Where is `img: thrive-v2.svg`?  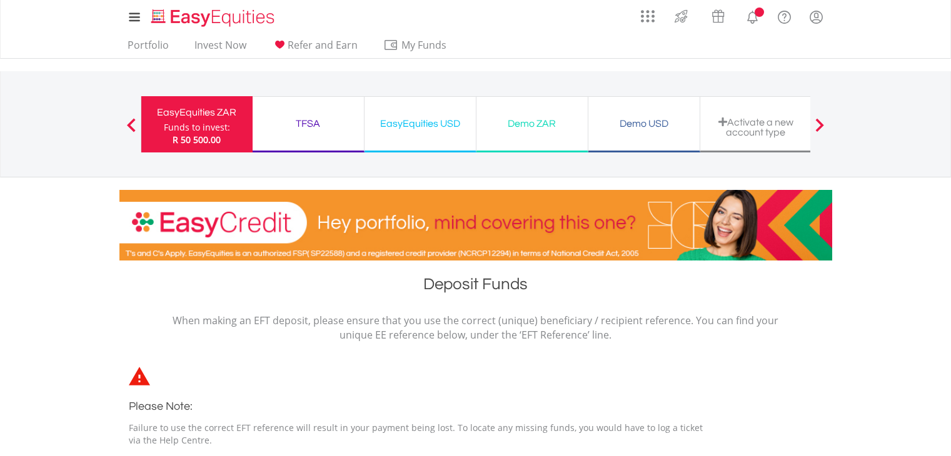
img: thrive-v2.svg is located at coordinates (681, 16).